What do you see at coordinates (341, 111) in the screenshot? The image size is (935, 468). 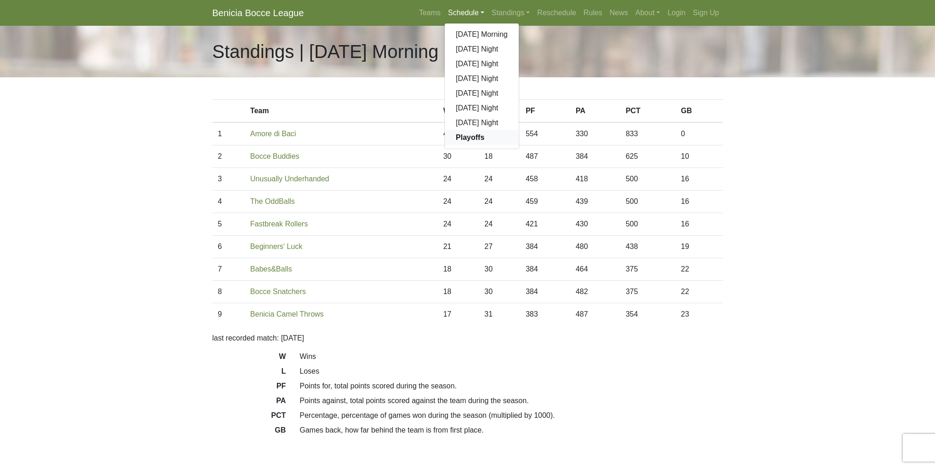 I see `th: Team` at bounding box center [341, 111].